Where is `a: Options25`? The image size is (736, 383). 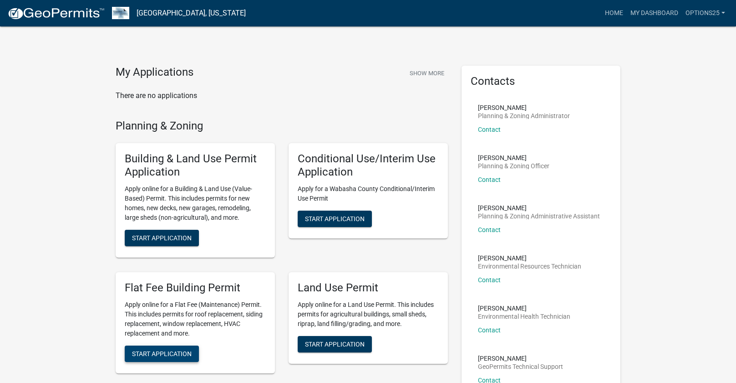 a: Options25 is located at coordinates (705, 13).